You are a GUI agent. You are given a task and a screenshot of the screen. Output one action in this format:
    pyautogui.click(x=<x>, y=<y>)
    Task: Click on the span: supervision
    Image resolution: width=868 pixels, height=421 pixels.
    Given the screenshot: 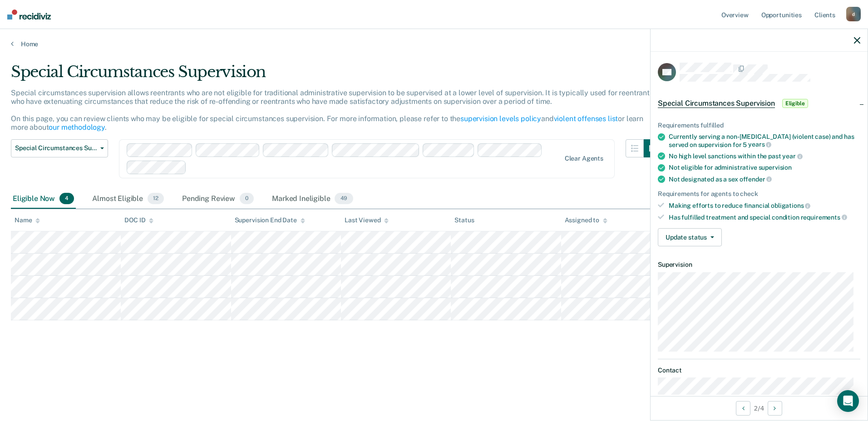 What is the action you would take?
    pyautogui.click(x=775, y=168)
    